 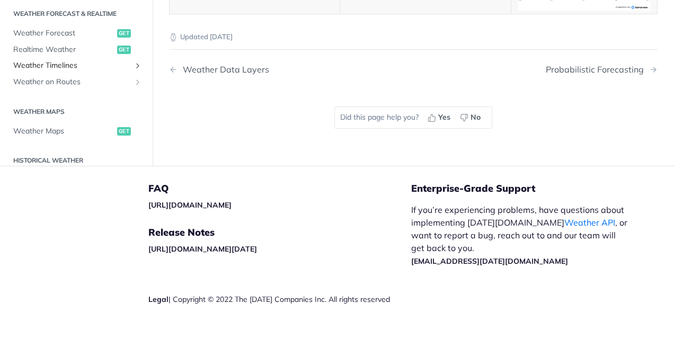 I want to click on span: Weather Forecast, so click(x=64, y=33).